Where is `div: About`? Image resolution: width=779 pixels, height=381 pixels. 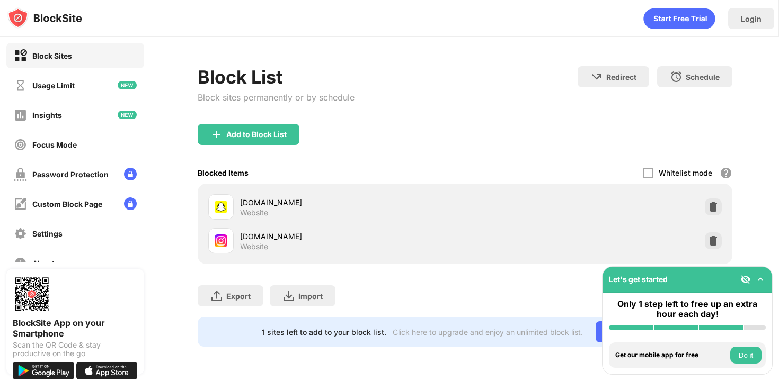 div: About is located at coordinates (43, 263).